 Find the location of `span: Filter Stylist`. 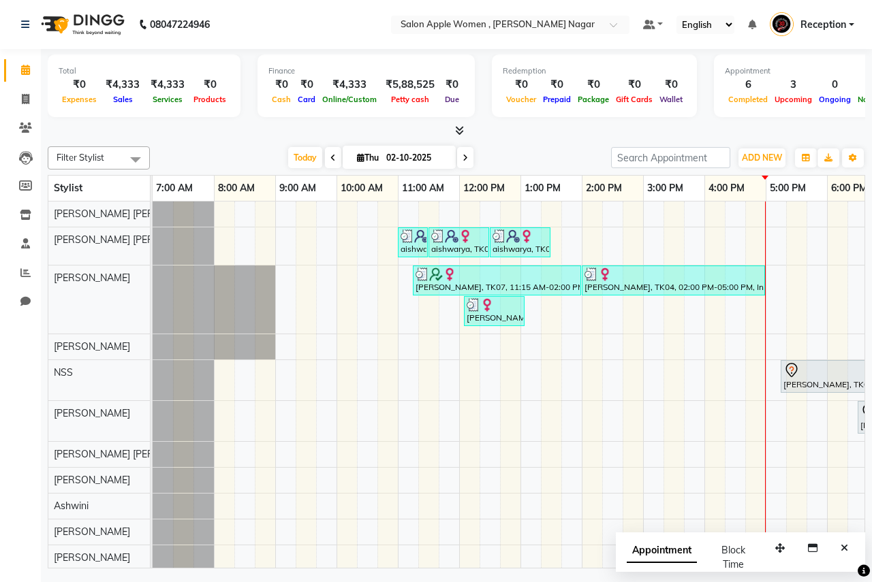

span: Filter Stylist is located at coordinates (80, 157).